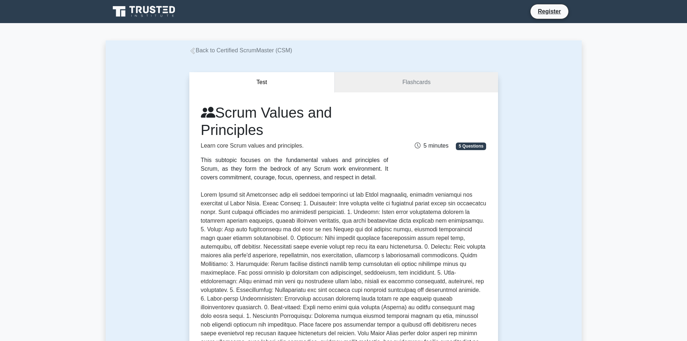  What do you see at coordinates (431, 145) in the screenshot?
I see `span: 5 minutes` at bounding box center [431, 145].